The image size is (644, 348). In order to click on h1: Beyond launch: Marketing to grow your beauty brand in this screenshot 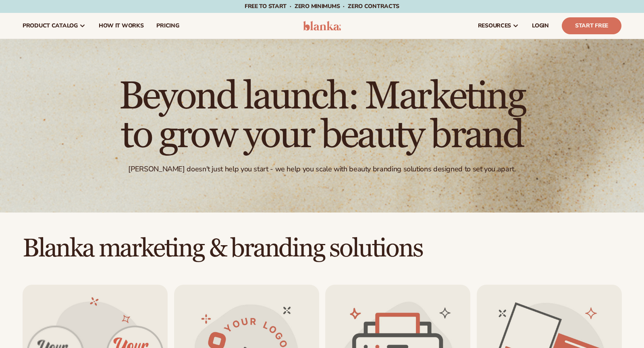, I will do `click(322, 116)`.